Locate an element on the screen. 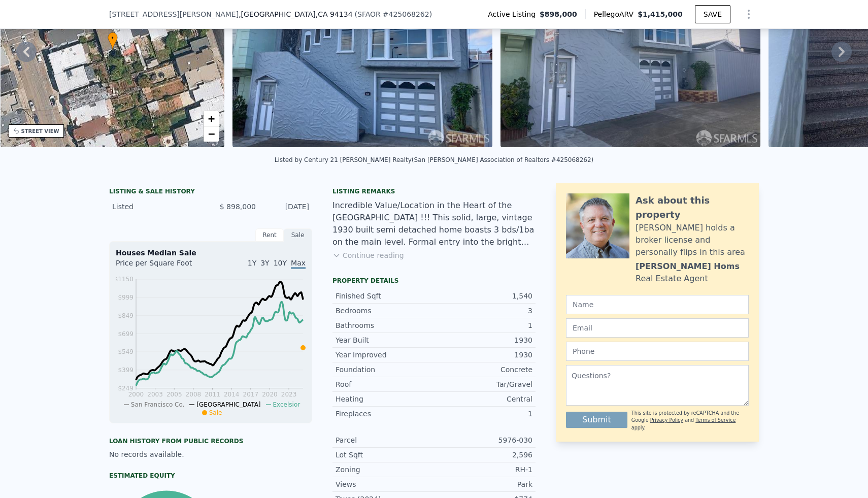 This screenshot has width=868, height=498. span: $ 898,000 is located at coordinates (238, 207).